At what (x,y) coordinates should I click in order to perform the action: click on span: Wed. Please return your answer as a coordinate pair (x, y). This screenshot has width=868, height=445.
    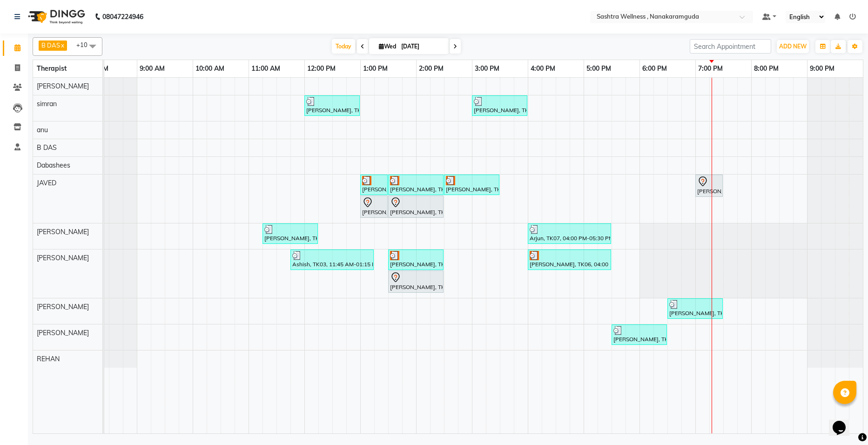
    Looking at the image, I should click on (387, 46).